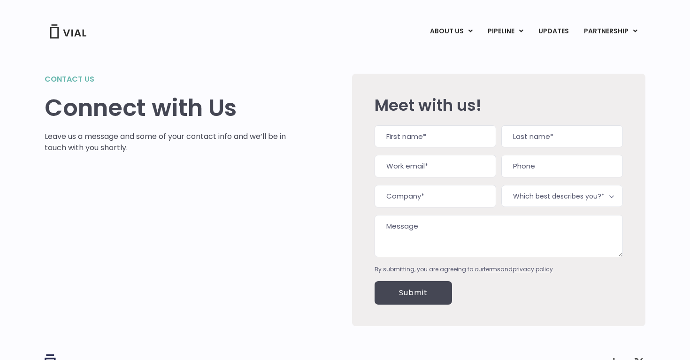 The image size is (690, 360). I want to click on span: Which best describes you?*, so click(562, 196).